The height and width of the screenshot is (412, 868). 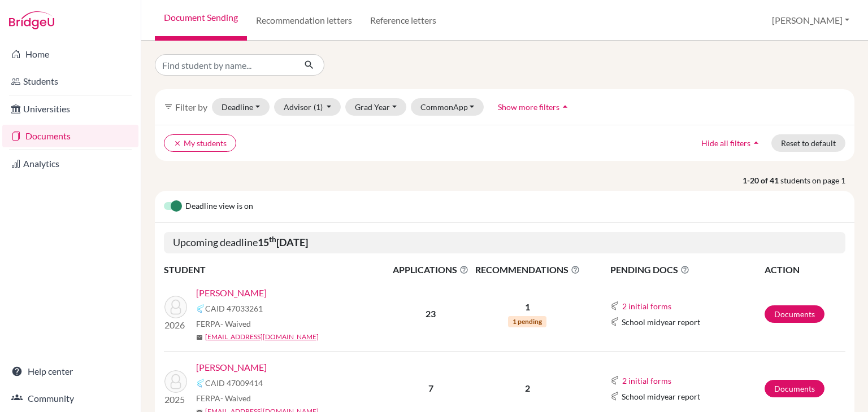 I want to click on a: Students, so click(x=70, y=81).